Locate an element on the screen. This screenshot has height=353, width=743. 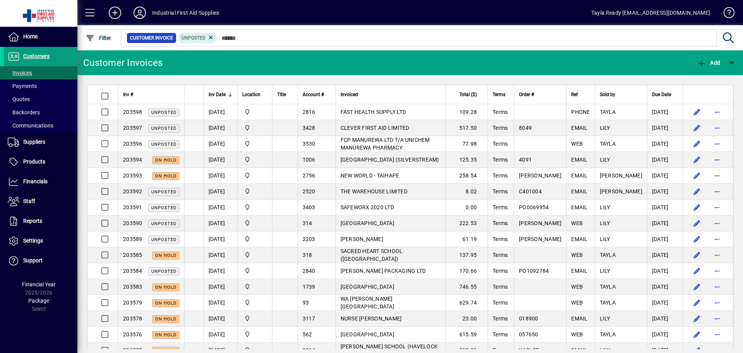
span: 203579 is located at coordinates (133, 302).